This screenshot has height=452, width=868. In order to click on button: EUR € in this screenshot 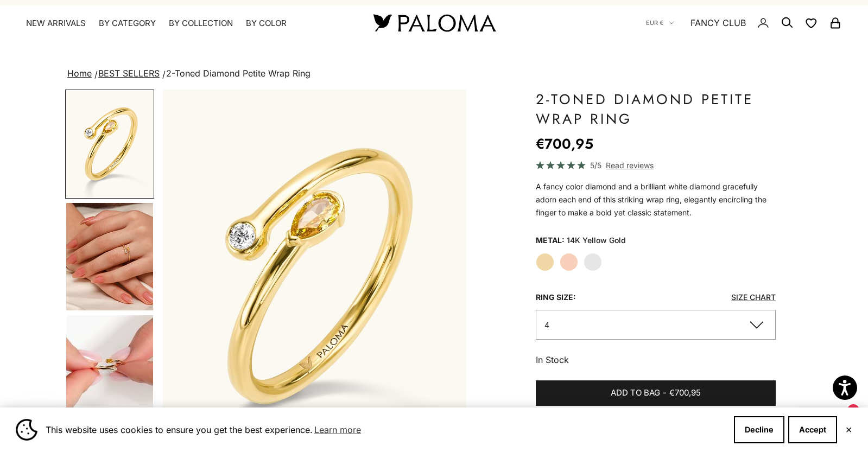, I will do `click(660, 23)`.